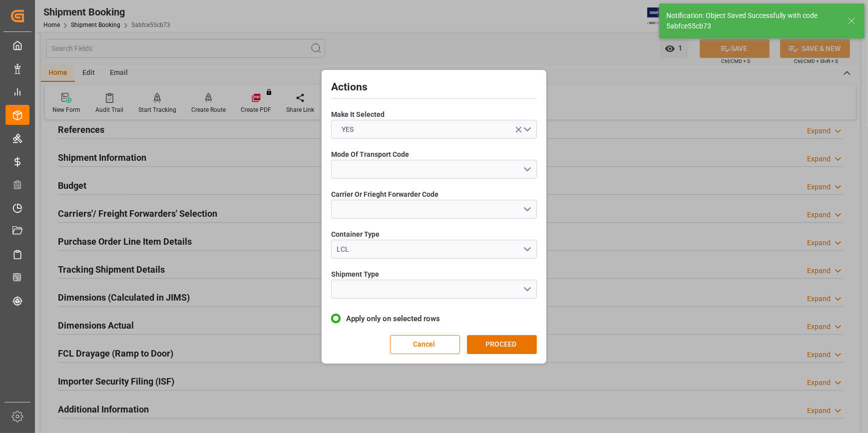 This screenshot has width=868, height=433. I want to click on button: Cancel, so click(425, 344).